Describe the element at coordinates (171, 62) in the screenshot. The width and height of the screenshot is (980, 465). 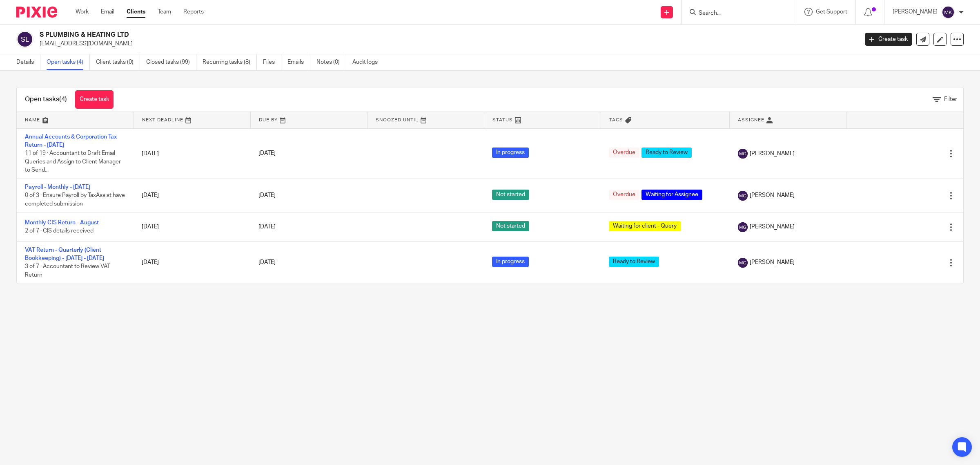
I see `a: Closed tasks (99)` at that location.